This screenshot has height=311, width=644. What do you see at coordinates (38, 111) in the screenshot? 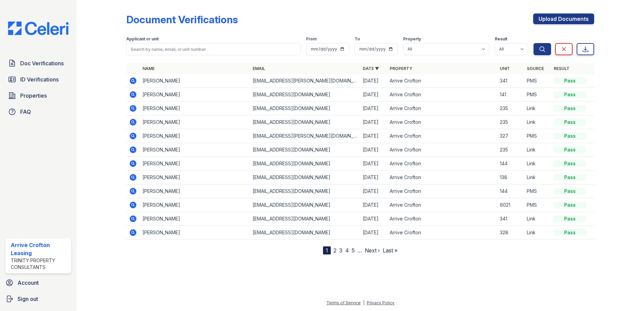
I see `a: FAQ` at bounding box center [38, 111].